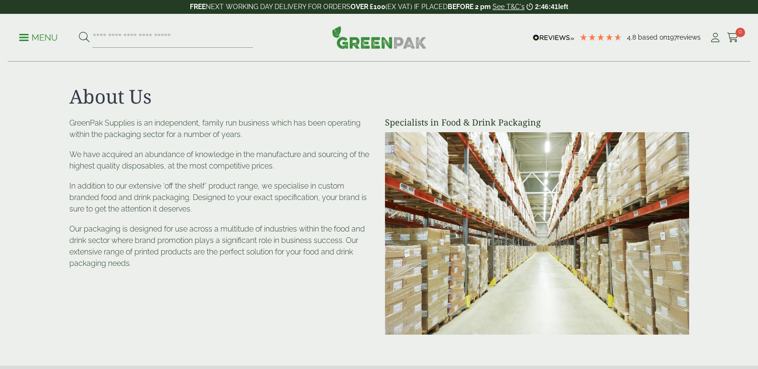 The height and width of the screenshot is (369, 758). I want to click on div: 4.79 Stars, so click(600, 37).